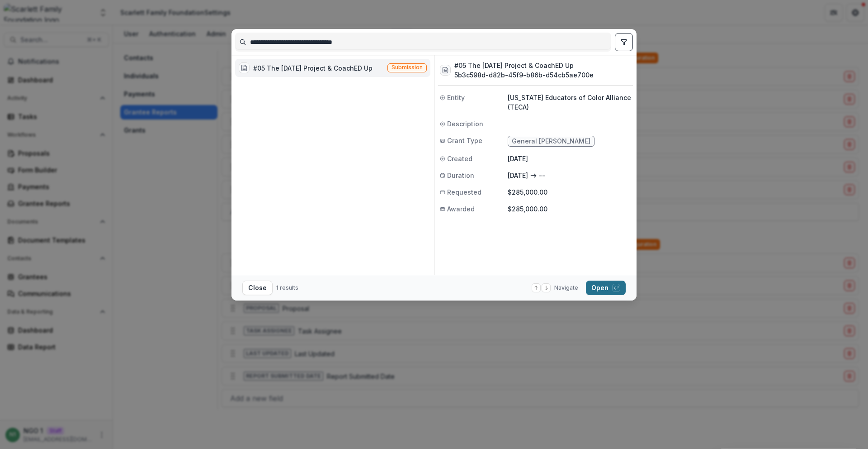  What do you see at coordinates (460, 208) in the screenshot?
I see `span: Awarded` at bounding box center [460, 208].